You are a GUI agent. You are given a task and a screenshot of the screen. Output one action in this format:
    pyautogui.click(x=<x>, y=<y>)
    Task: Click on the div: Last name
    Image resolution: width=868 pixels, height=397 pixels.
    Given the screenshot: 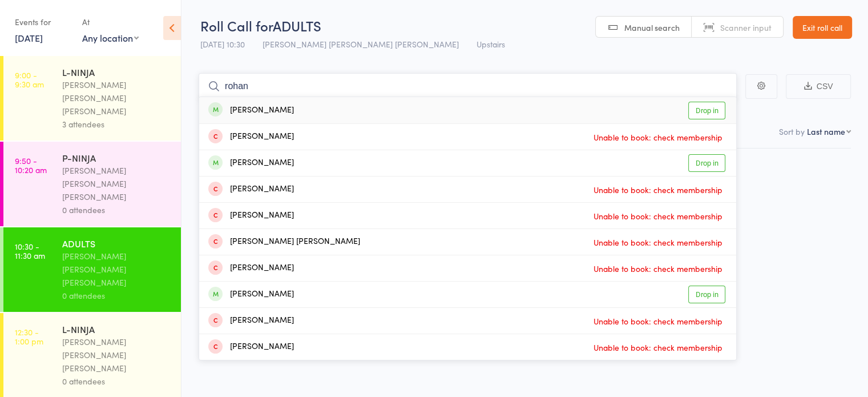 What is the action you would take?
    pyautogui.click(x=826, y=132)
    